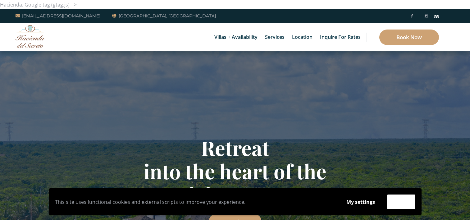 This screenshot has width=470, height=220. What do you see at coordinates (236, 37) in the screenshot?
I see `a: Villas + Availability` at bounding box center [236, 37].